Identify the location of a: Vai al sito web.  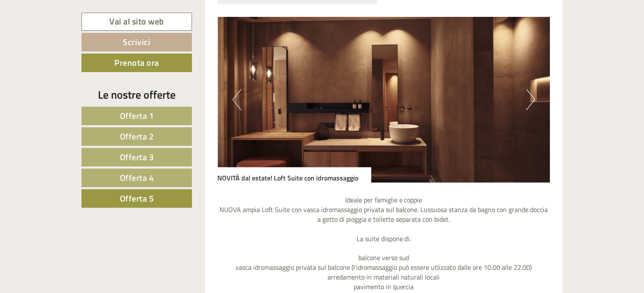
(137, 21).